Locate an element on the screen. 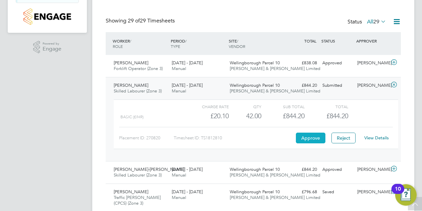 Image resolution: width=422 pixels, height=211 pixels. div: Status is located at coordinates (367, 22).